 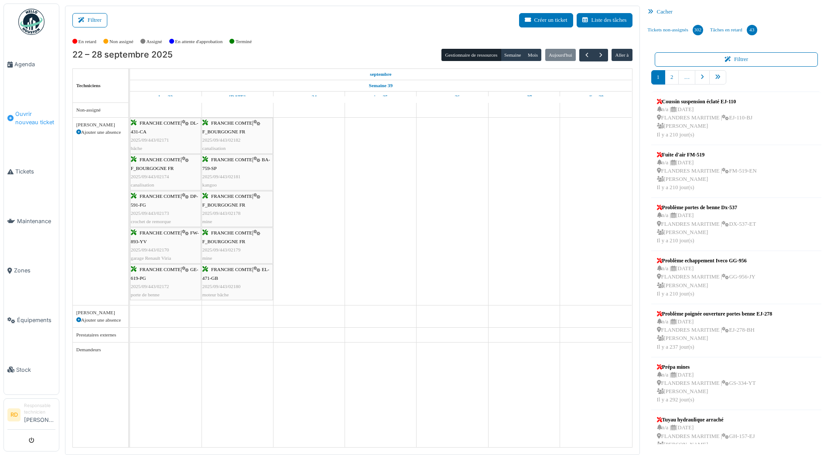 What do you see at coordinates (512, 55) in the screenshot?
I see `button: Semaine` at bounding box center [512, 55].